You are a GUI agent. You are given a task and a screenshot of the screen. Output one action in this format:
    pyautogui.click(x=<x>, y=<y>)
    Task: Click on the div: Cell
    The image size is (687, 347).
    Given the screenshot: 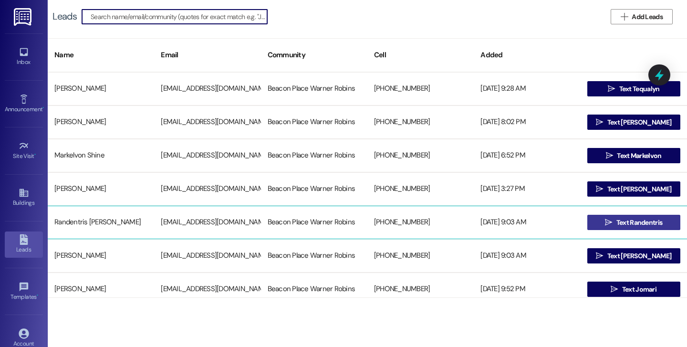 What is the action you would take?
    pyautogui.click(x=421, y=55)
    